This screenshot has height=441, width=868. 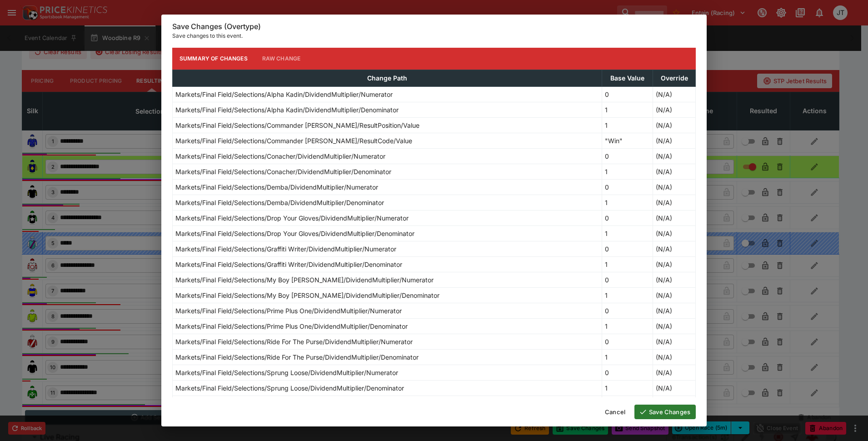 I want to click on p: Markets/Final Field/Selections/Prime Plus One/DividendMultiplier/Numerator, so click(x=288, y=310).